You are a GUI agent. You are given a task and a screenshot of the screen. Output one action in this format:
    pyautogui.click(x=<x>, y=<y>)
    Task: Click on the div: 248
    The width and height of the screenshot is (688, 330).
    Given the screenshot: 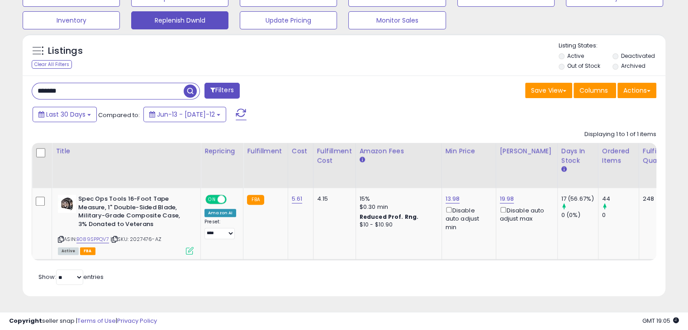 What is the action you would take?
    pyautogui.click(x=657, y=199)
    